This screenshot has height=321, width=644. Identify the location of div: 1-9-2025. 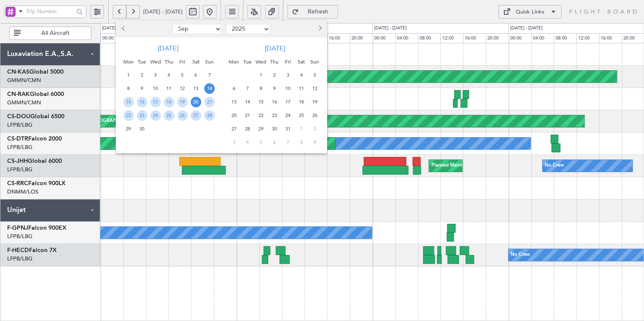
(128, 75).